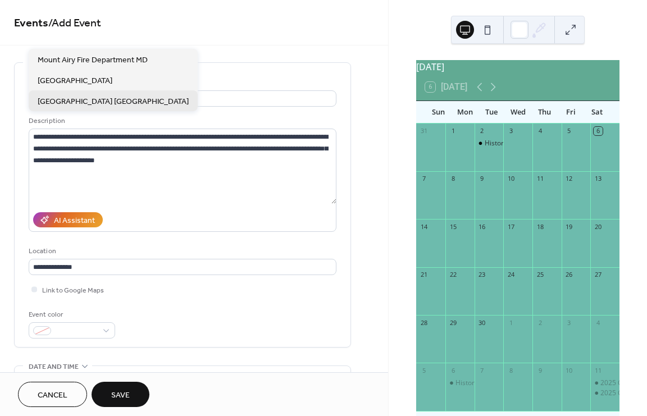 The width and height of the screenshot is (647, 416). Describe the element at coordinates (544, 112) in the screenshot. I see `div: Thu` at that location.